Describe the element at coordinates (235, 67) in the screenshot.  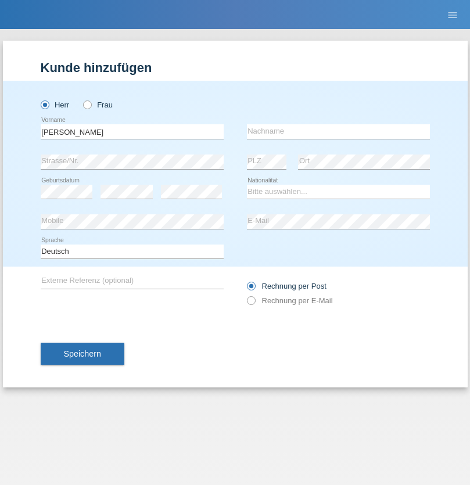
I see `h1: Kunde hinzufügen` at that location.